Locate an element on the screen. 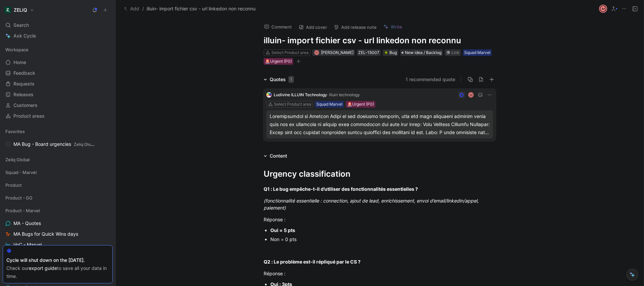  span: Customers is located at coordinates (25, 105).